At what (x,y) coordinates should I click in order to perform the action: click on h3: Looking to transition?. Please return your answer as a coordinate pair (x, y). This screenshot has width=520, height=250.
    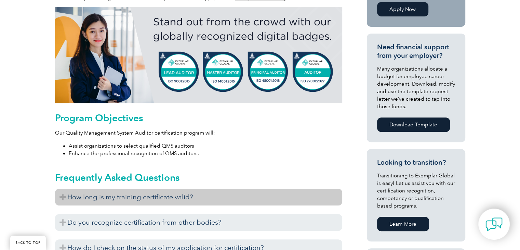
    Looking at the image, I should click on (416, 162).